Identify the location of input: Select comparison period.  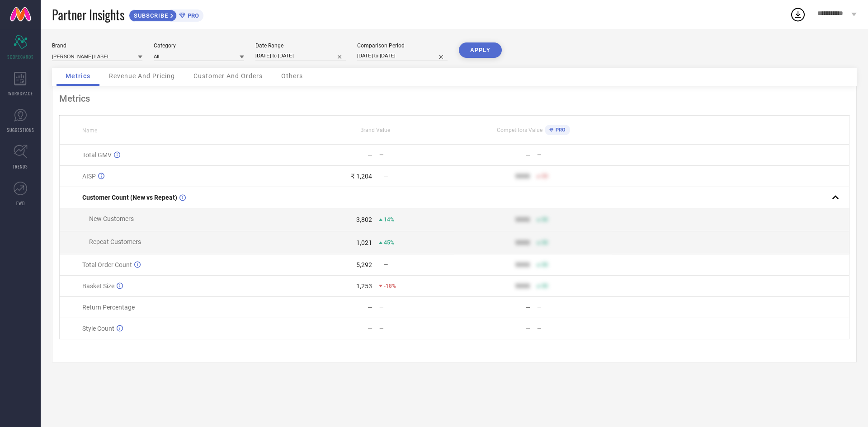
(402, 55).